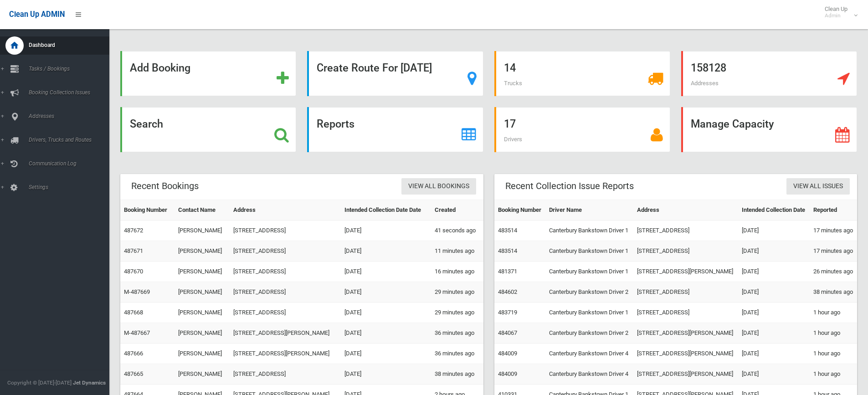  What do you see at coordinates (71, 164) in the screenshot?
I see `span: Communication Log` at bounding box center [71, 164].